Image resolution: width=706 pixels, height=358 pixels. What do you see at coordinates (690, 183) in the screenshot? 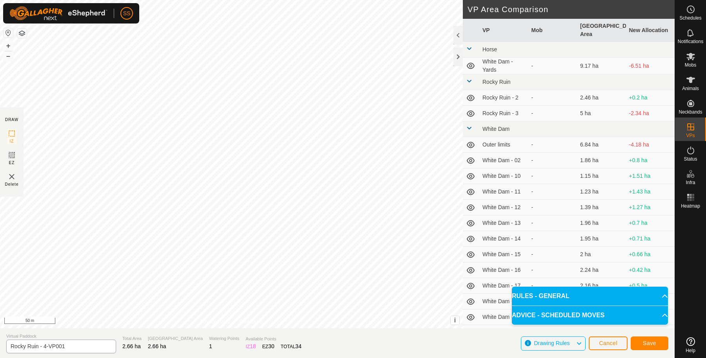
I see `span: Infra` at bounding box center [690, 183].